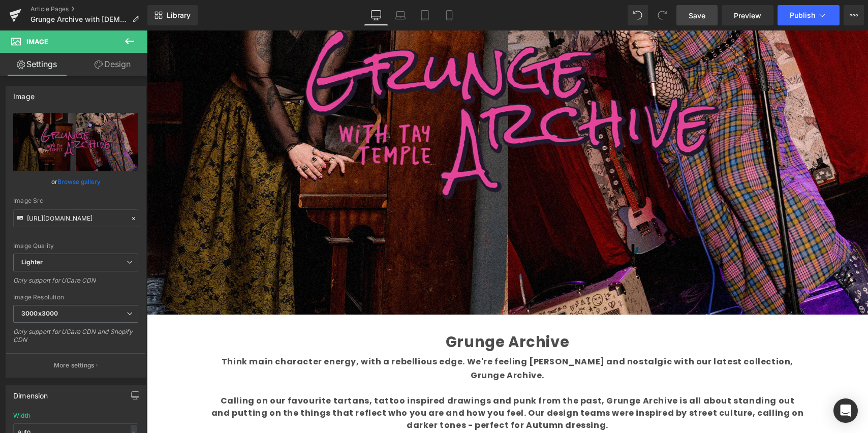 The image size is (868, 433). What do you see at coordinates (31, 393) in the screenshot?
I see `div: Dimension` at bounding box center [31, 393].